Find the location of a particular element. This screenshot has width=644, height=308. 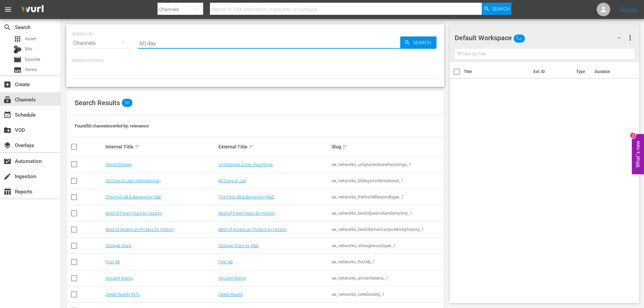

div: ae_networks_unxplainedzonehauntings_1 is located at coordinates (387, 164).